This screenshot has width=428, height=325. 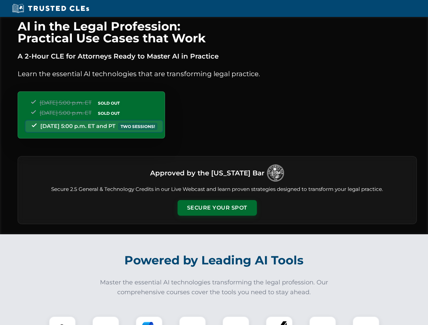 What do you see at coordinates (217, 32) in the screenshot?
I see `h1: AI in the Legal Profession: Practical Use Cases that Work` at bounding box center [217, 32].